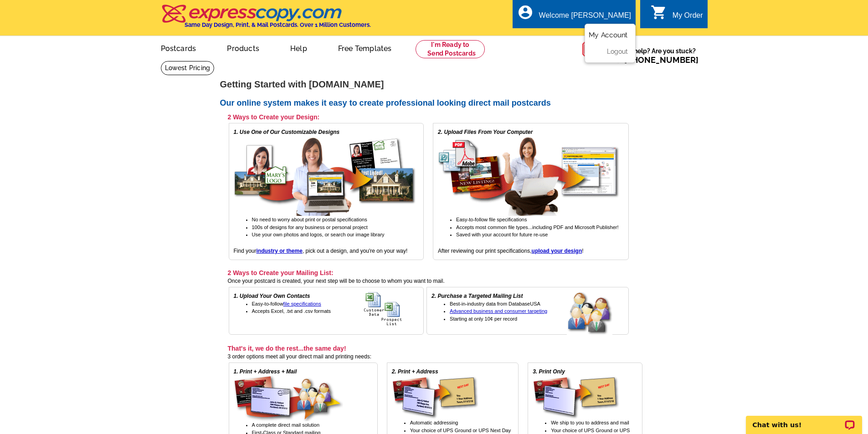 The width and height of the screenshot is (868, 434). What do you see at coordinates (58, 20) in the screenshot?
I see `p: Chat with us!` at bounding box center [58, 20].